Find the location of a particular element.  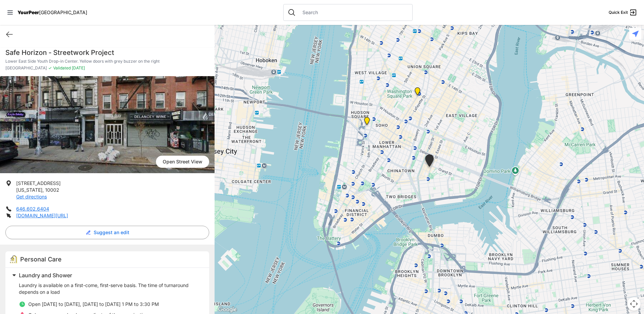

div: Harvey Milk High School is located at coordinates (417, 92).